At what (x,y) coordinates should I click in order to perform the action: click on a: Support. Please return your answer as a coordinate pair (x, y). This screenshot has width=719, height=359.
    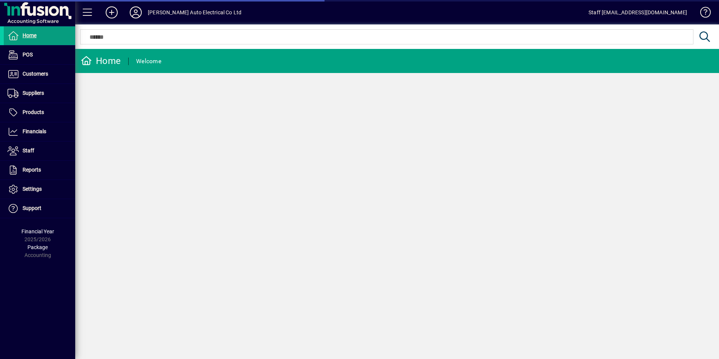
    Looking at the image, I should click on (39, 208).